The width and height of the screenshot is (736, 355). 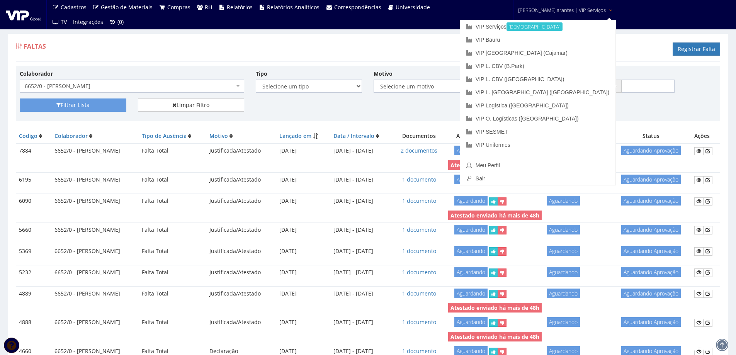 What do you see at coordinates (34, 294) in the screenshot?
I see `td: 4889` at bounding box center [34, 294].